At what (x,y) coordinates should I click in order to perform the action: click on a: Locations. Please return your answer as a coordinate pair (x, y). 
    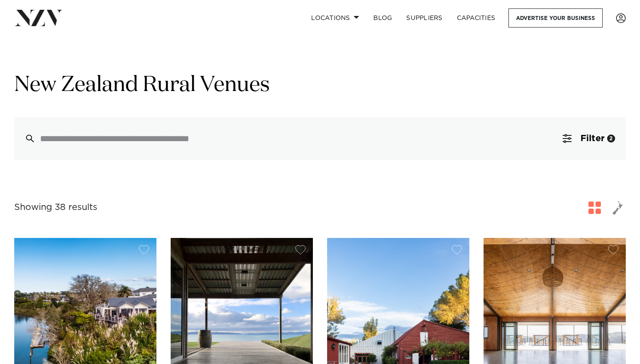
    Looking at the image, I should click on (335, 18).